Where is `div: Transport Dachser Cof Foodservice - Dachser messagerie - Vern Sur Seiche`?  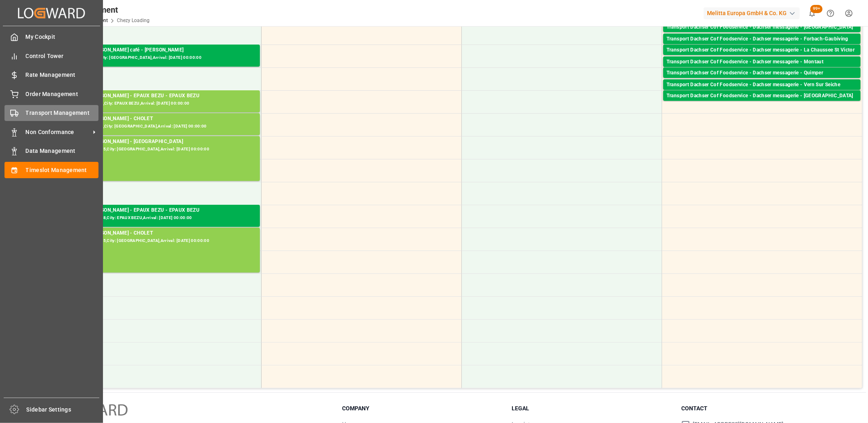
div: Transport Dachser Cof Foodservice - Dachser messagerie - Vern Sur Seiche is located at coordinates (762, 85).